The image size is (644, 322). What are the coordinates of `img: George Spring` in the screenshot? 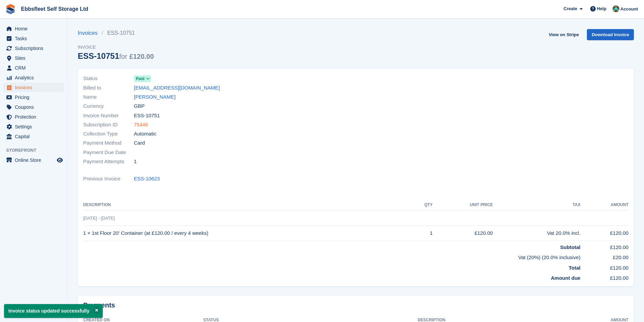 It's located at (616, 9).